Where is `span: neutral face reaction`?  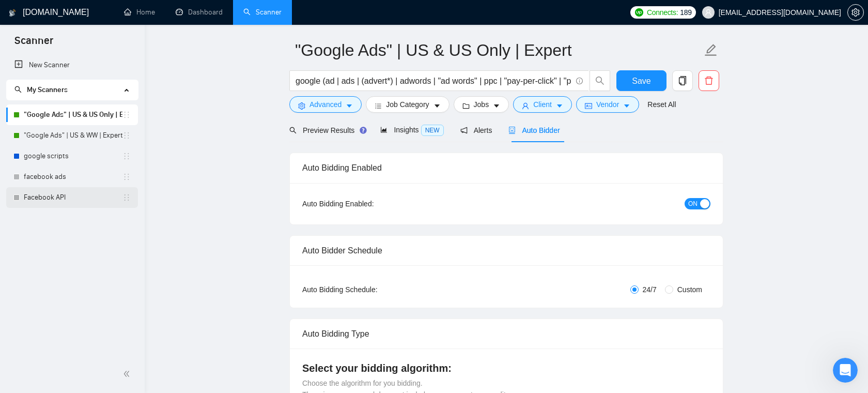 span: neutral face reaction is located at coordinates (178, 296).